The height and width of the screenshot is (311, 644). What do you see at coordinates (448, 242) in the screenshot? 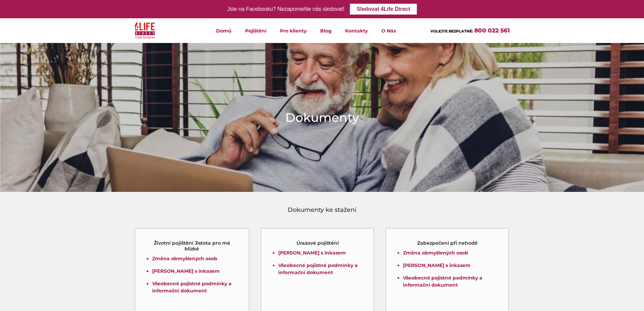
I see `h5: Zabezpečení při nehodě` at bounding box center [448, 242].